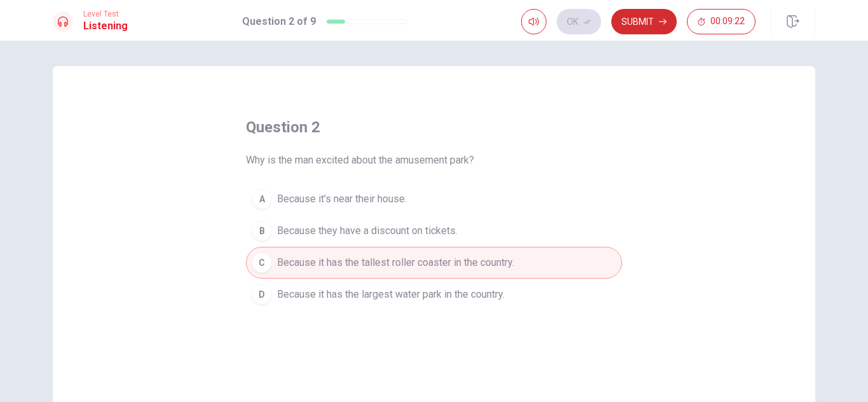 Image resolution: width=868 pixels, height=402 pixels. What do you see at coordinates (395, 263) in the screenshot?
I see `span: Because it has the tallest roller coaster in the country.` at bounding box center [395, 263].